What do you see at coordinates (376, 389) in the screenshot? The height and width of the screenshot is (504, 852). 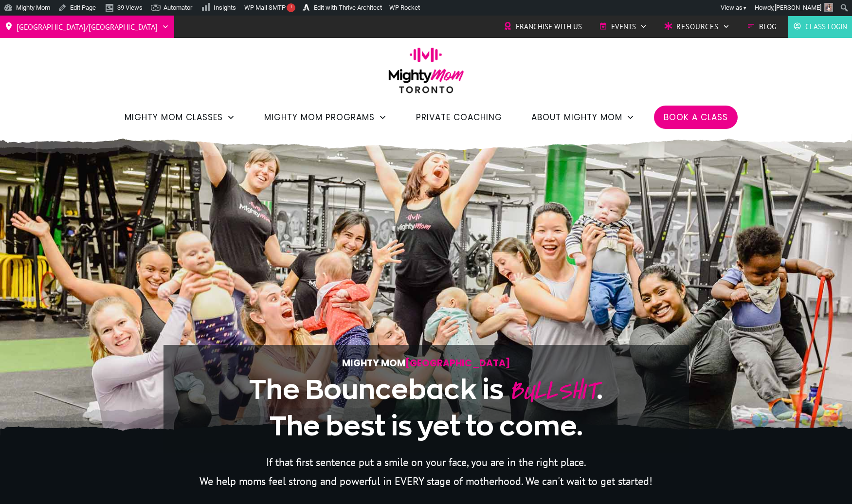 I see `span: The Bounceback is` at bounding box center [376, 389].